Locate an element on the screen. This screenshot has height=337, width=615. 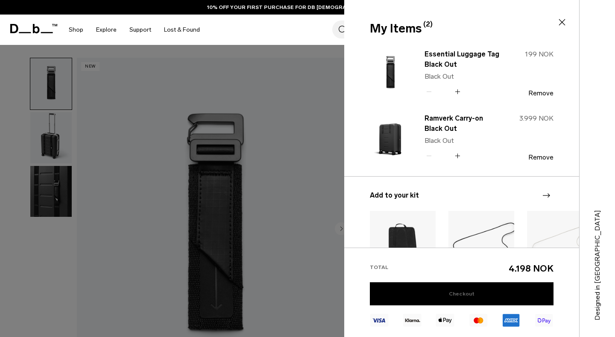
a: Lost & Found is located at coordinates (182, 29).